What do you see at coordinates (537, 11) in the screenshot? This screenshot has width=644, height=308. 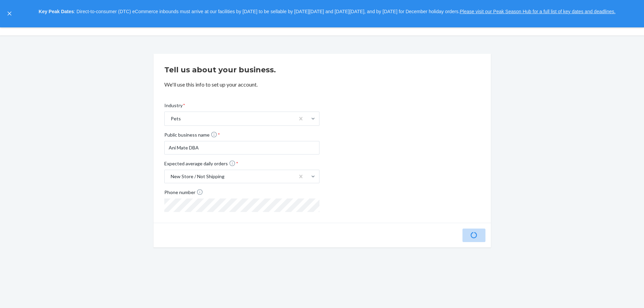 I see `a: Please visit our Peak Season Hub for a full list of key dates and deadlines.` at bounding box center [537, 11].